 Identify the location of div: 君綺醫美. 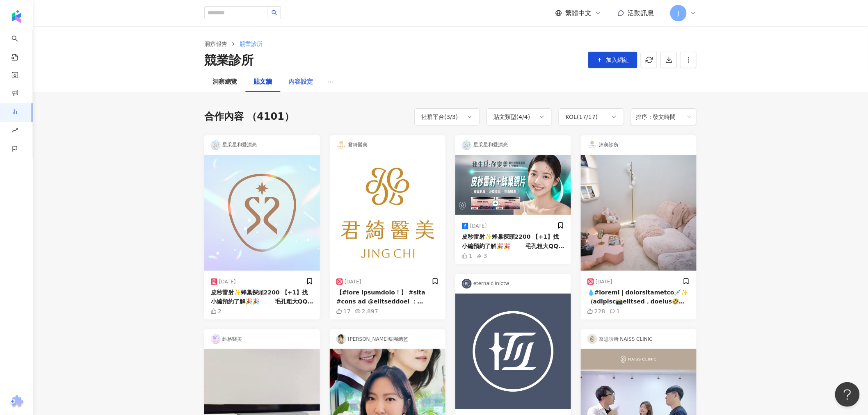
(388, 145).